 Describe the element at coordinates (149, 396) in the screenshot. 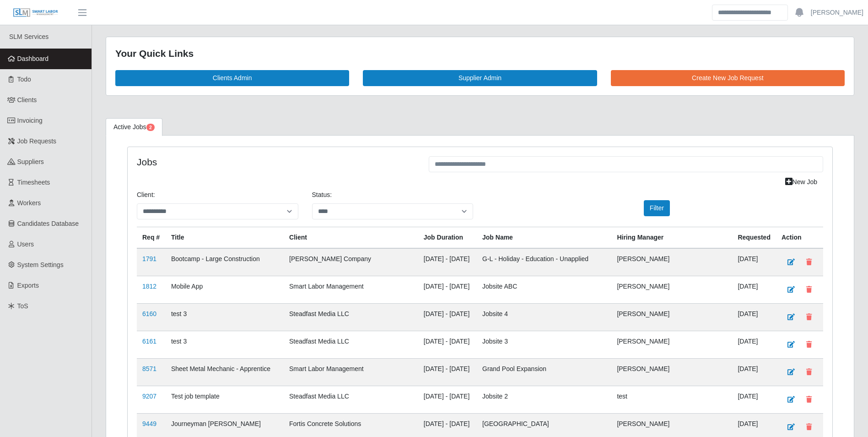

I see `a: 9207` at that location.